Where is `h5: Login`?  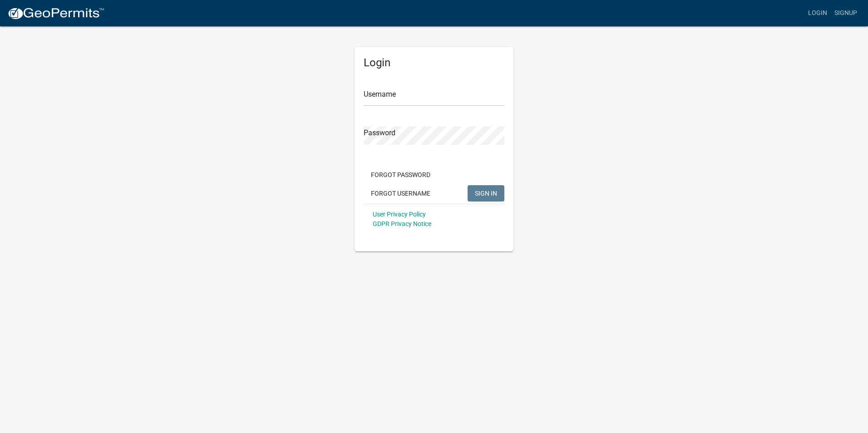 h5: Login is located at coordinates (434, 63).